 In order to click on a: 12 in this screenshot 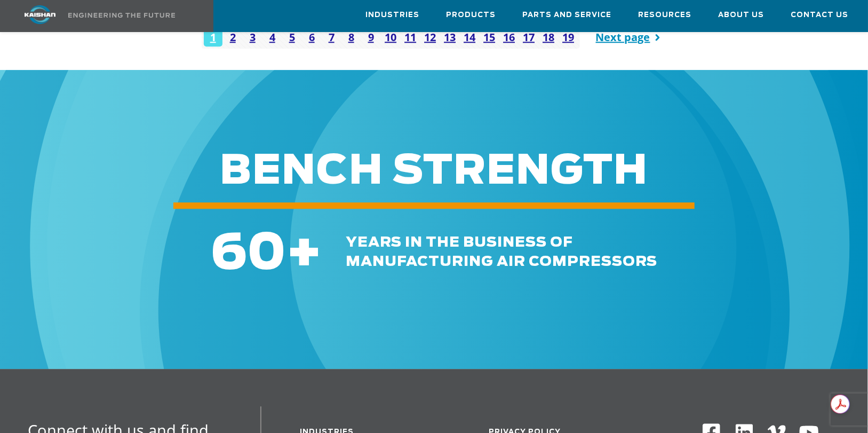, I will do `click(430, 37)`.